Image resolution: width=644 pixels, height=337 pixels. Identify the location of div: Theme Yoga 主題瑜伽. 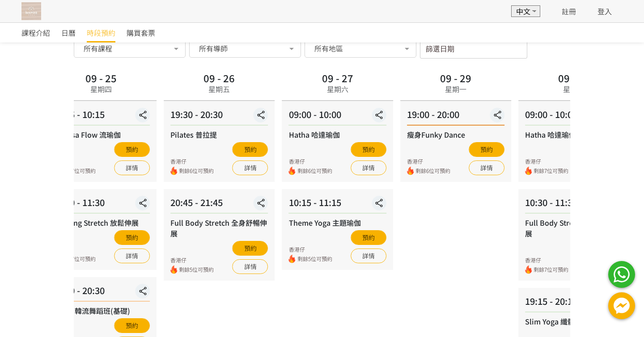
(337, 222).